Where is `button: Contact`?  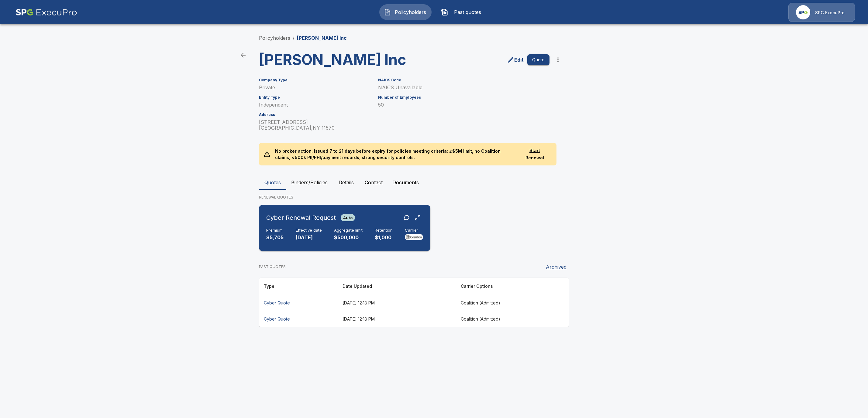 button: Contact is located at coordinates (374, 183).